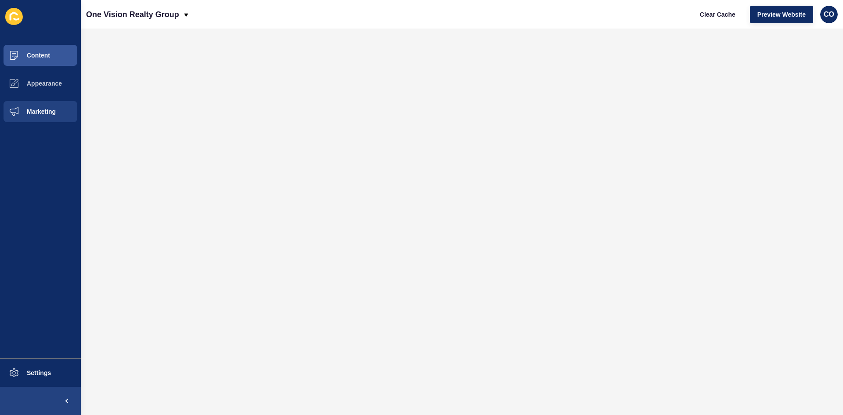  I want to click on p: One Vision Realty Group, so click(133, 14).